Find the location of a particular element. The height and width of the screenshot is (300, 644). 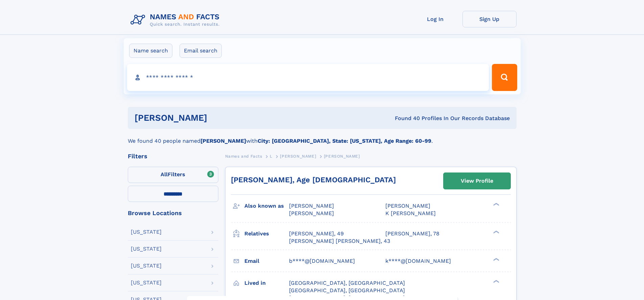

input: search input is located at coordinates (308, 77).